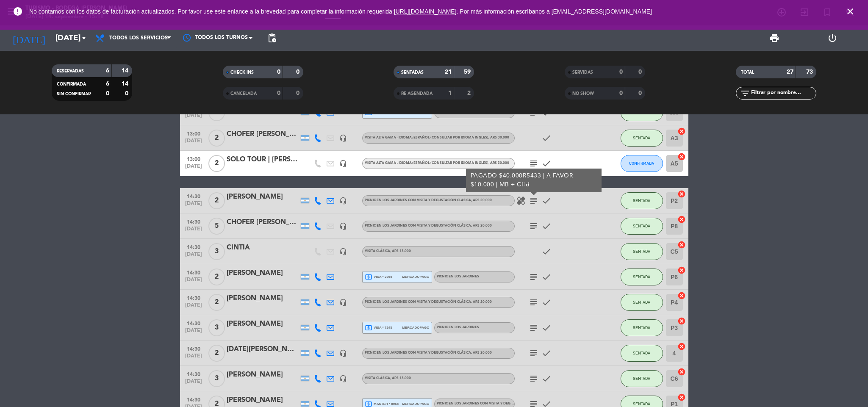  Describe the element at coordinates (810, 72) in the screenshot. I see `strong: 73` at that location.